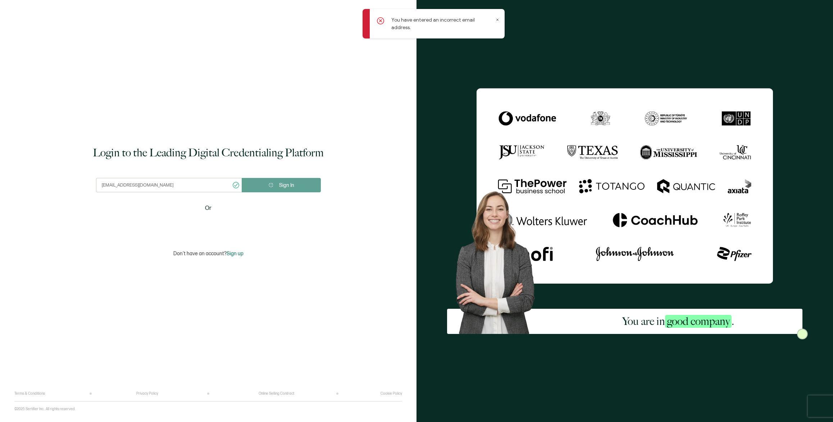 This screenshot has width=833, height=422. Describe the element at coordinates (276, 394) in the screenshot. I see `a: Online Selling Contract` at that location.